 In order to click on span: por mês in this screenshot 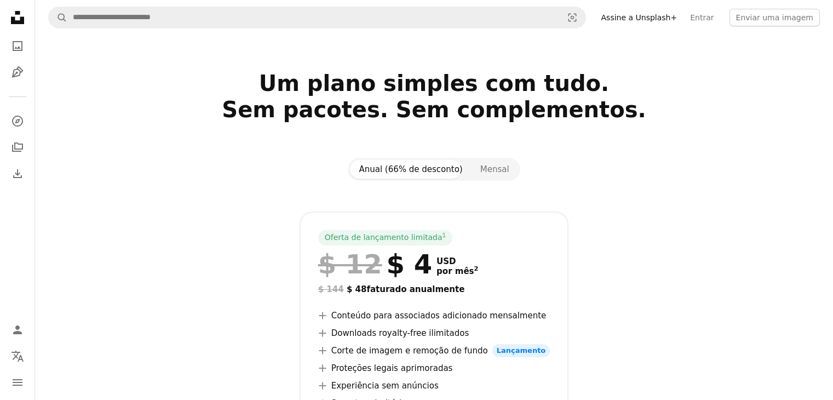, I will do `click(457, 271)`.